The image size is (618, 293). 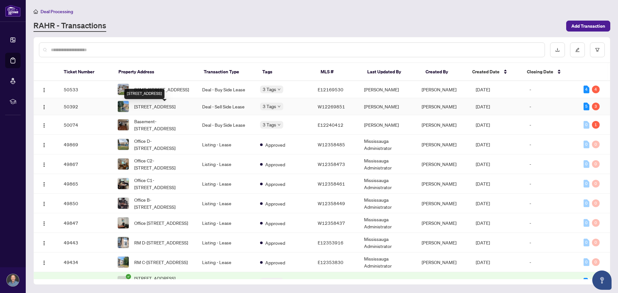 What do you see at coordinates (86, 72) in the screenshot?
I see `th: Ticket Number` at bounding box center [86, 72].